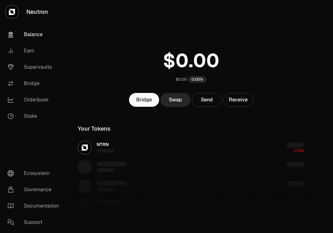  Describe the element at coordinates (207, 100) in the screenshot. I see `button: Send` at that location.